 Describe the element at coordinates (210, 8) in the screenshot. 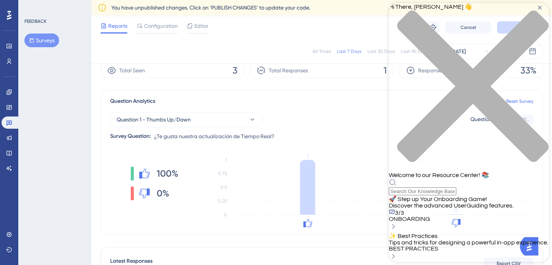

I see `span: You have unpublished changes. Click on ‘PUBLISH CHANGES’ to update your code.` at that location.